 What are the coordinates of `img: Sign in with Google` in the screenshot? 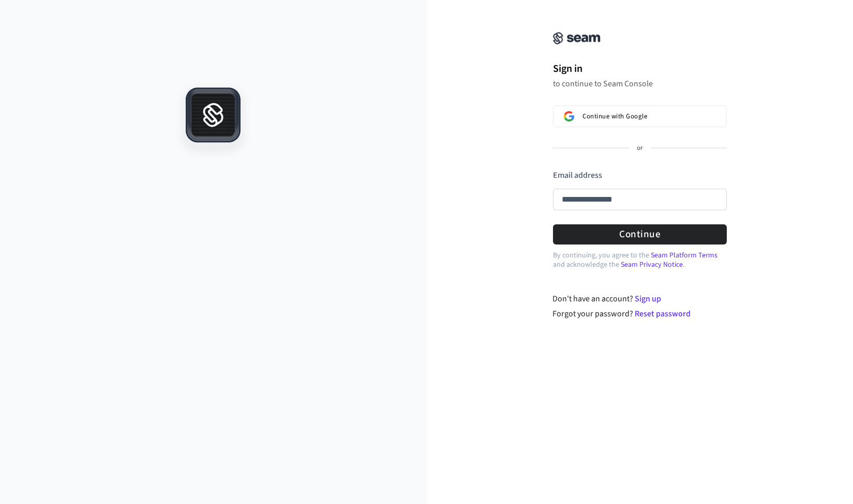 It's located at (569, 116).